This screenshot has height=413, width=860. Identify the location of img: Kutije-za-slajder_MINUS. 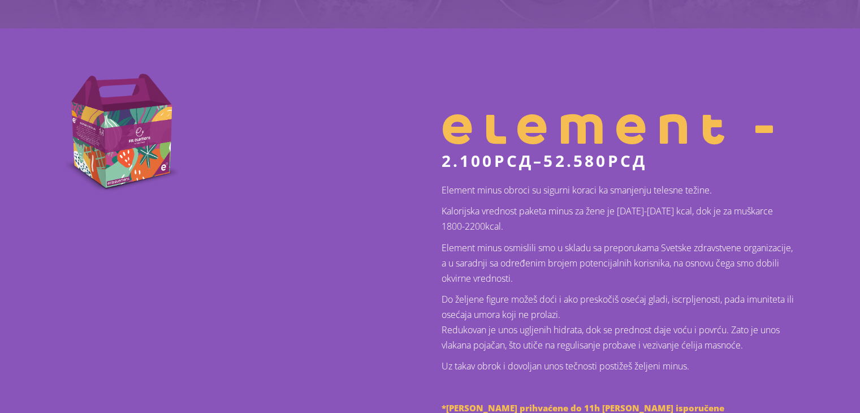
(122, 133).